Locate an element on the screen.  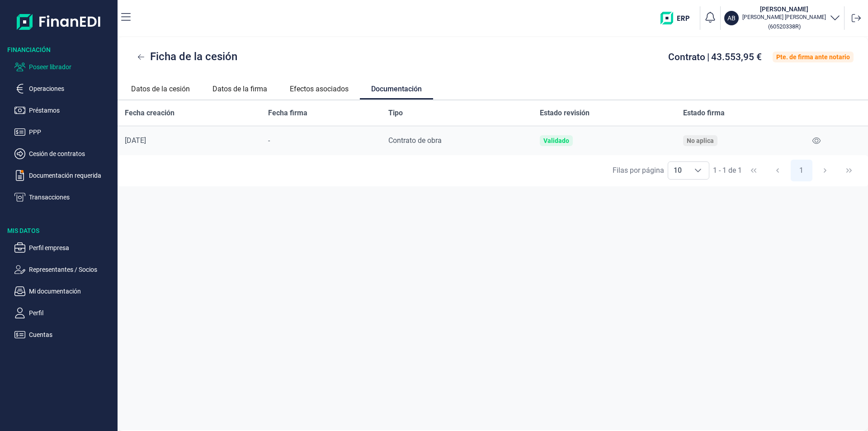
p: AB is located at coordinates (731, 19).